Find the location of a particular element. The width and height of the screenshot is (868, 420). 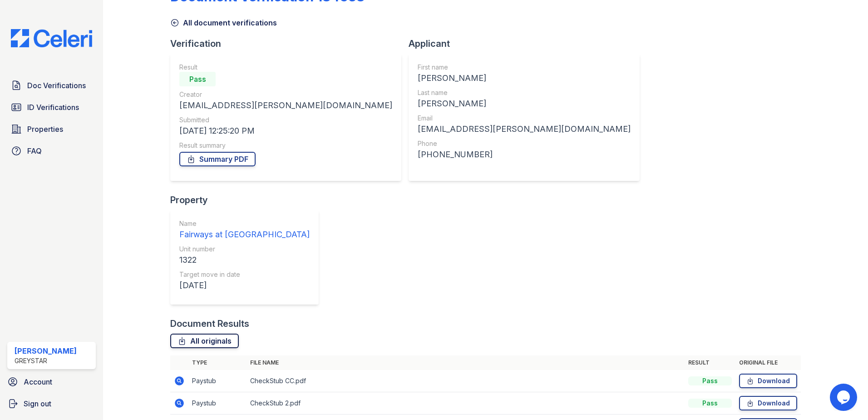

td: CheckStub CC.pdf is located at coordinates (465, 381).